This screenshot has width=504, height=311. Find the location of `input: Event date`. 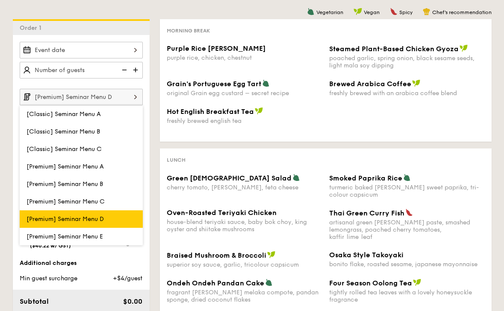

input: Event date is located at coordinates (81, 50).